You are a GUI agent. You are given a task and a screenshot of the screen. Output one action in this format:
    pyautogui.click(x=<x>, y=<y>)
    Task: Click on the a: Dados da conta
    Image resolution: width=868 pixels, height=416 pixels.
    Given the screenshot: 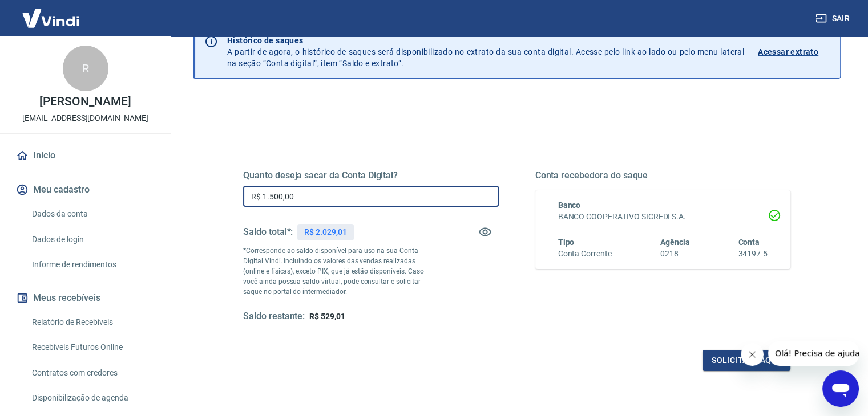 What is the action you would take?
    pyautogui.click(x=92, y=213)
    